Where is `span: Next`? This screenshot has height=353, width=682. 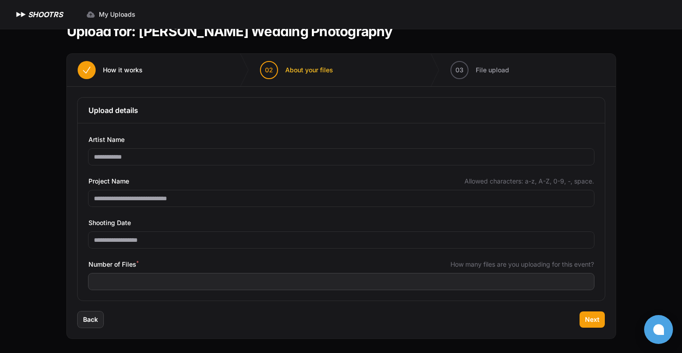 span: Next is located at coordinates (593, 319).